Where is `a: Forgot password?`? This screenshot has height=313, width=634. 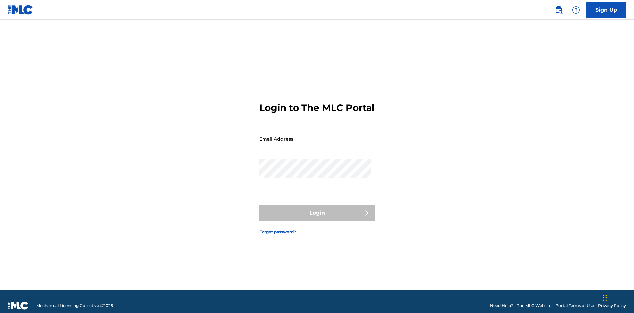 a: Forgot password? is located at coordinates (277, 232).